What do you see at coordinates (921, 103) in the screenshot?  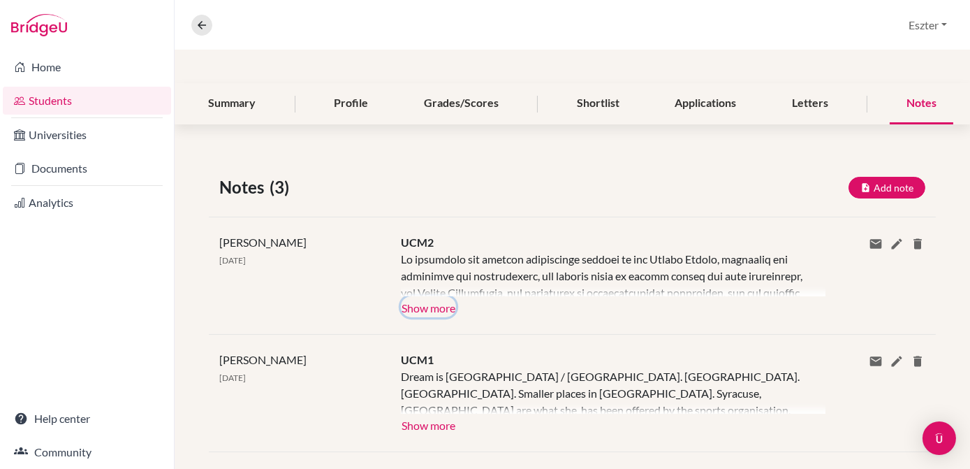 I see `div: Notes` at bounding box center [921, 103].